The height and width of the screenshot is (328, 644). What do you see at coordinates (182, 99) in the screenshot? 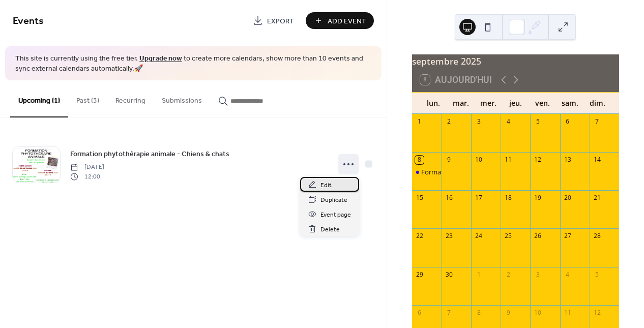
I see `button: Submissions` at bounding box center [182, 99].